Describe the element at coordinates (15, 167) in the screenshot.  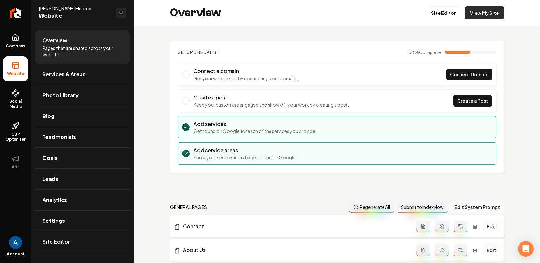
I see `span: Ads` at that location.